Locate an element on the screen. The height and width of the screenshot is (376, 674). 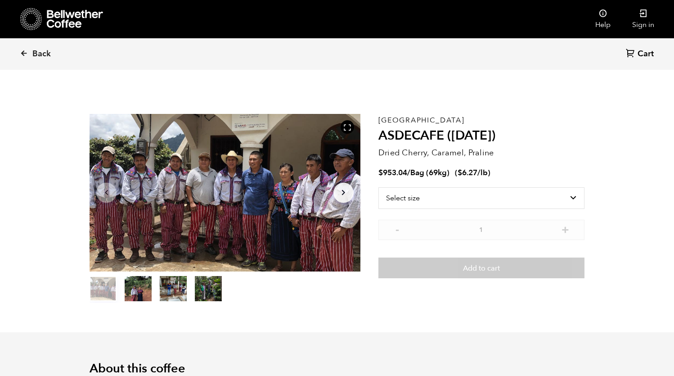
button: Add to cart is located at coordinates (481, 268).